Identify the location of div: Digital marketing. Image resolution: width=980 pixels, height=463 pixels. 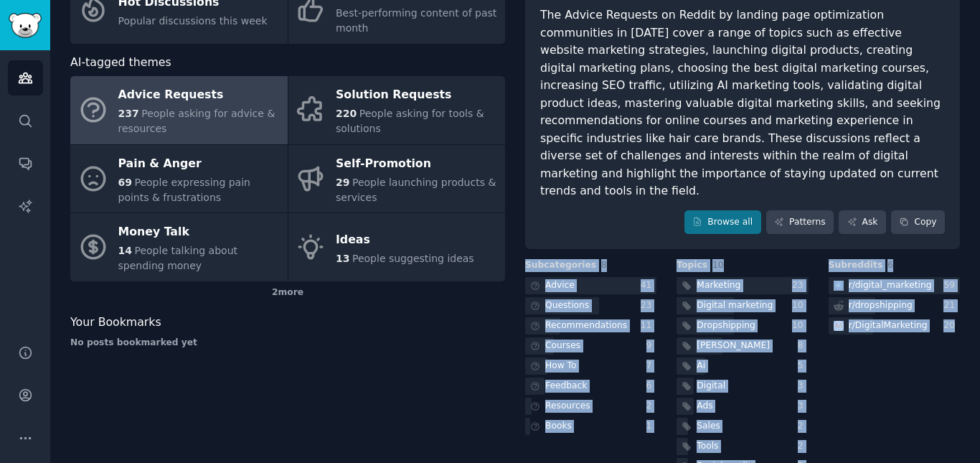
(734, 306).